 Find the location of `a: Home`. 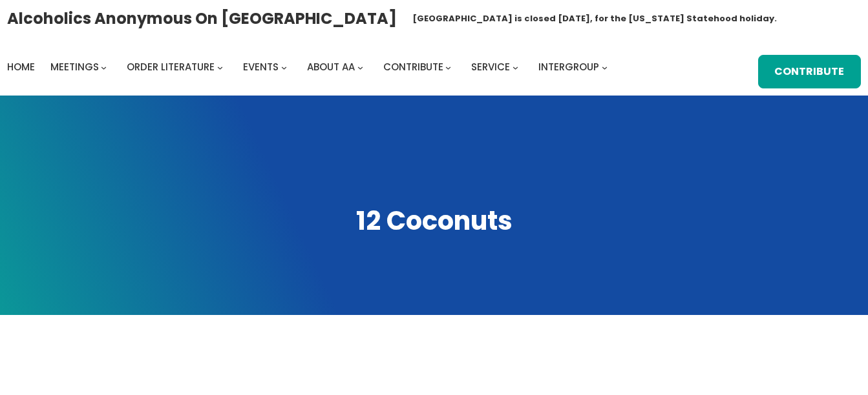

a: Home is located at coordinates (21, 67).